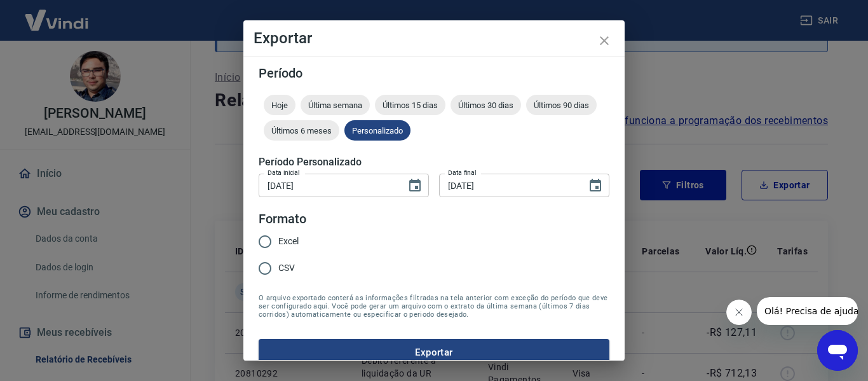  Describe the element at coordinates (462, 172) in the screenshot. I see `label: Data final` at that location.